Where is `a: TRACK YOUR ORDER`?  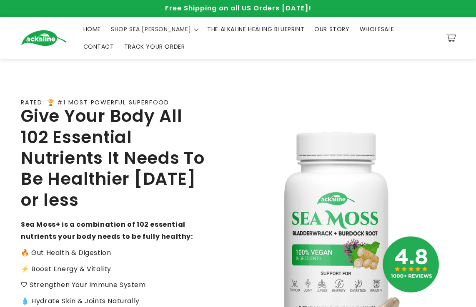
a: TRACK YOUR ORDER is located at coordinates (154, 47).